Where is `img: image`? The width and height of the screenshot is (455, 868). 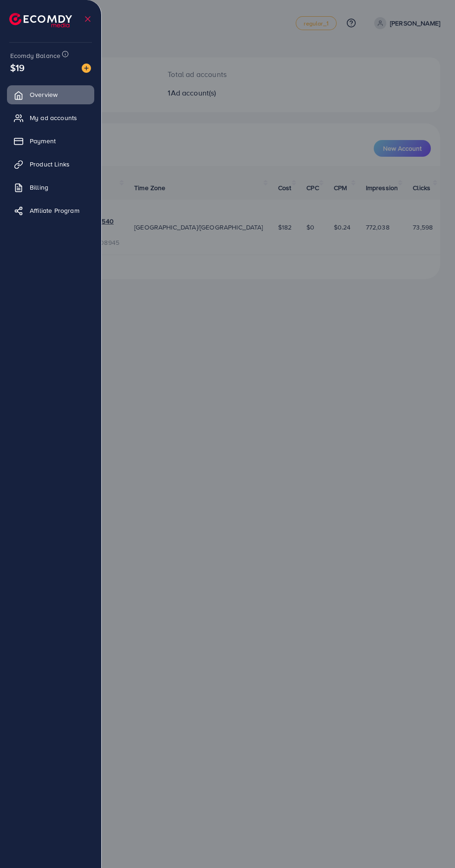
img: image is located at coordinates (86, 68).